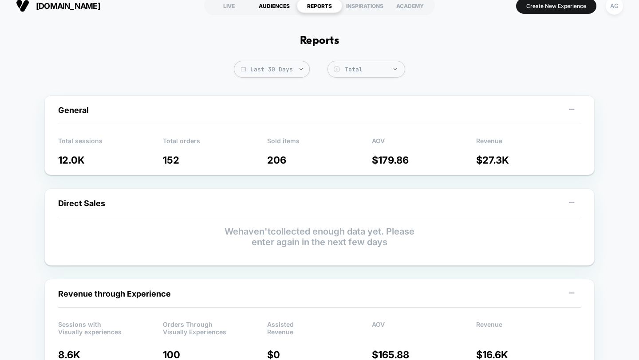 The height and width of the screenshot is (360, 639). I want to click on span: Last 30 Days, so click(271, 69).